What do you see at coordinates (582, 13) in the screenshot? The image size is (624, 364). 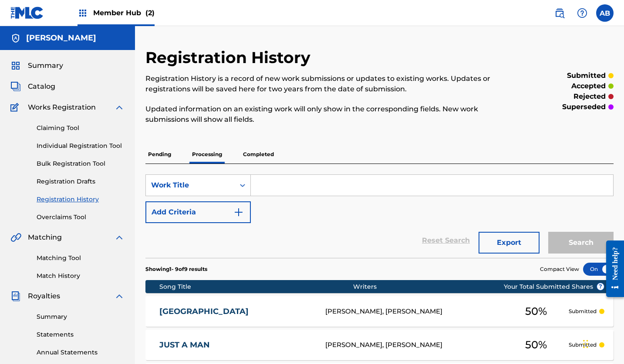 I see `img: help` at bounding box center [582, 13].